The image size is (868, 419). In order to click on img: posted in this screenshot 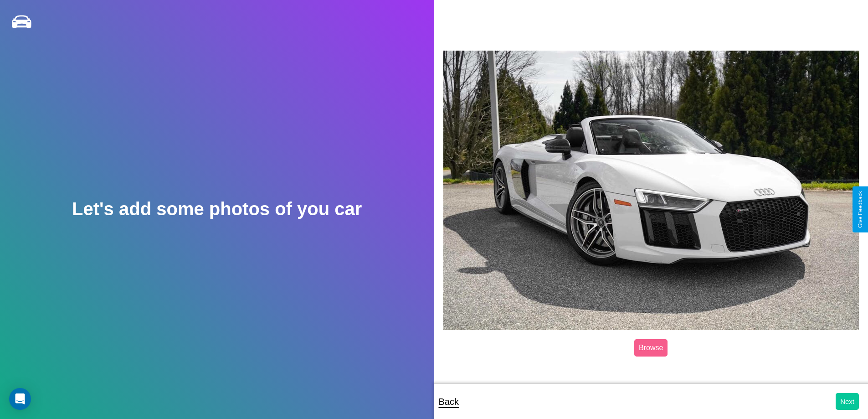, I will do `click(651, 190)`.